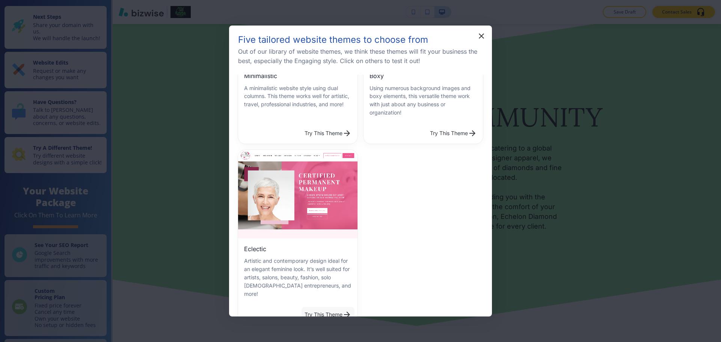  Describe the element at coordinates (333, 40) in the screenshot. I see `h5: Five tailored website themes to choose from` at that location.